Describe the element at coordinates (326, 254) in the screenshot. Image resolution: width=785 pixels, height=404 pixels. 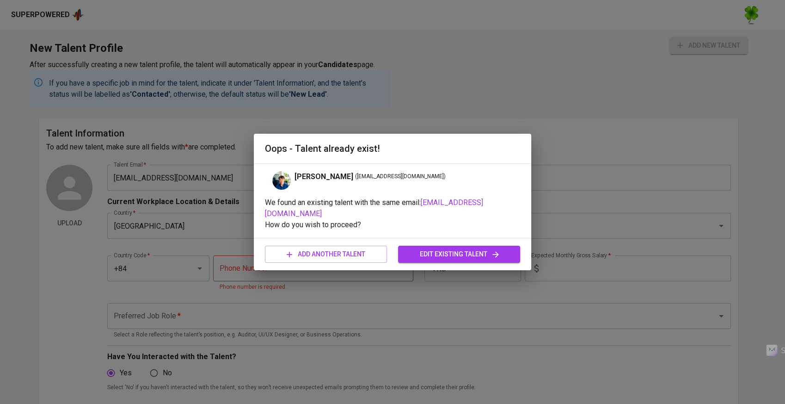
I see `span: add another talent` at that location.